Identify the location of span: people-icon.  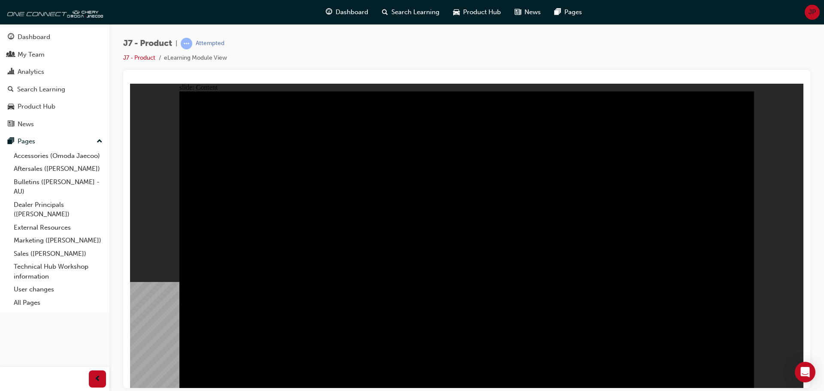
(11, 55).